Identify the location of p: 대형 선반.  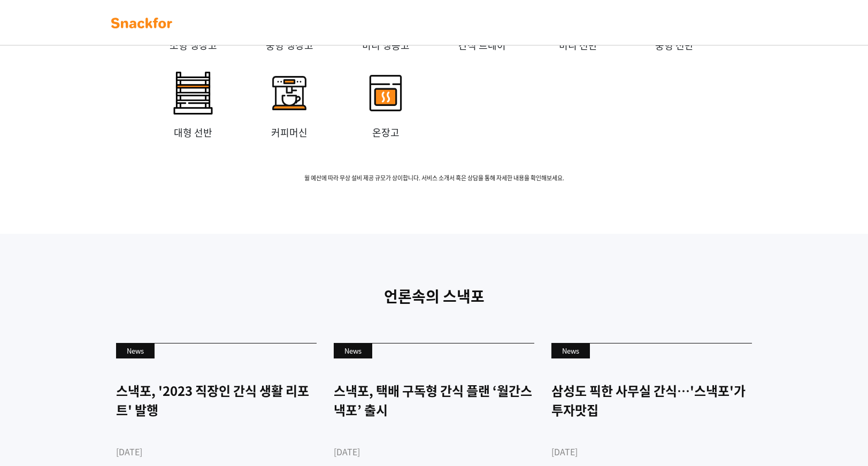
(193, 132).